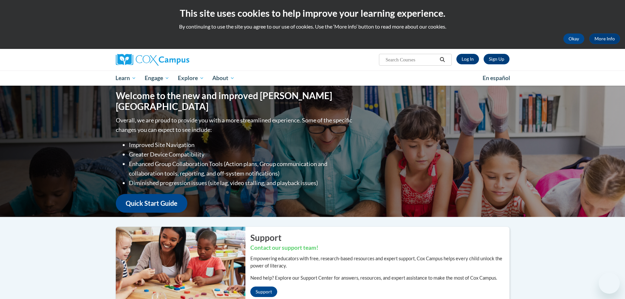 The width and height of the screenshot is (625, 299). Describe the element at coordinates (152, 203) in the screenshot. I see `a: Quick Start Guide` at that location.